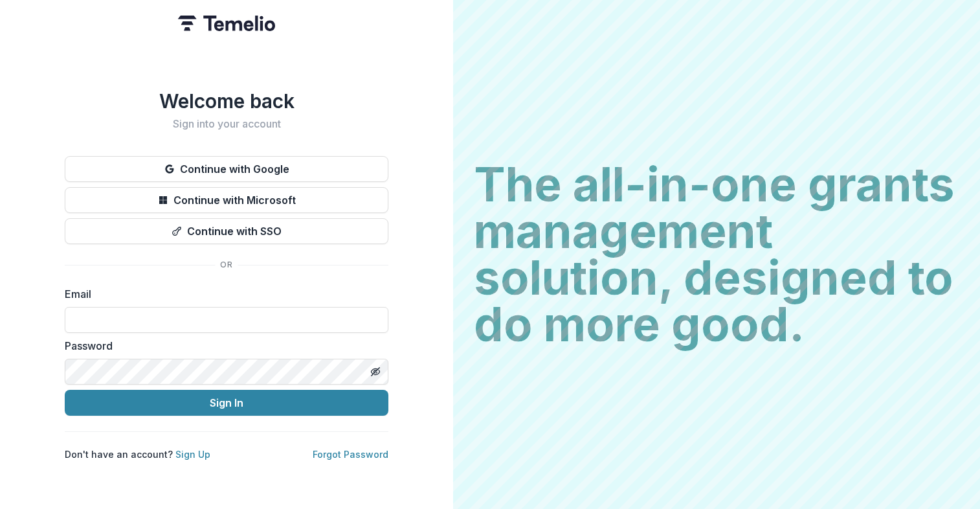 The height and width of the screenshot is (509, 980). What do you see at coordinates (376, 372) in the screenshot?
I see `button: Toggle password visibility` at bounding box center [376, 372].